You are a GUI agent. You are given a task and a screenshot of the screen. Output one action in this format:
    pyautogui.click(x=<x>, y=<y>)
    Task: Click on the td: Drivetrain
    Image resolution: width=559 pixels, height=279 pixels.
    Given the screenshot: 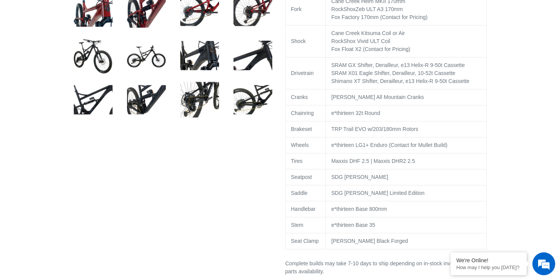 What is the action you would take?
    pyautogui.click(x=306, y=73)
    